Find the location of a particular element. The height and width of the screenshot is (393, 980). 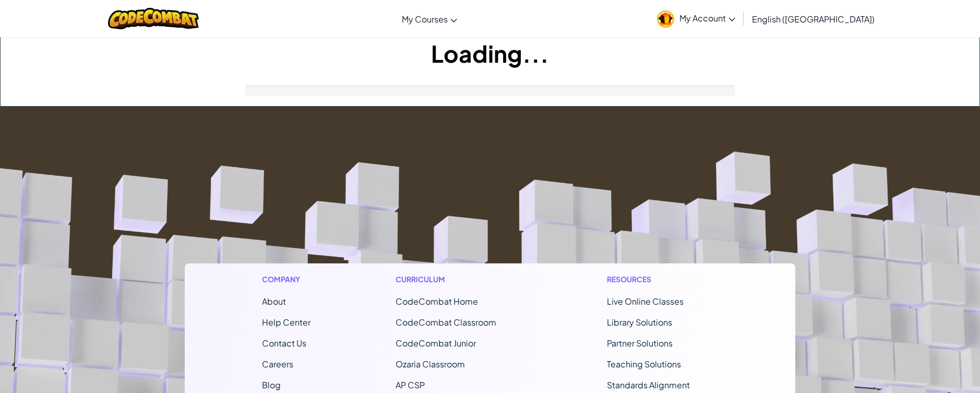

a: About is located at coordinates (274, 301).